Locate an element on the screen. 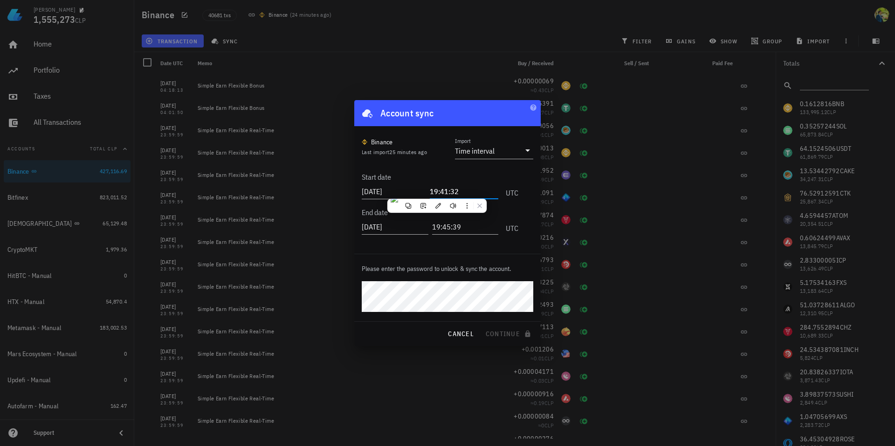  img: 270.png is located at coordinates (364, 142).